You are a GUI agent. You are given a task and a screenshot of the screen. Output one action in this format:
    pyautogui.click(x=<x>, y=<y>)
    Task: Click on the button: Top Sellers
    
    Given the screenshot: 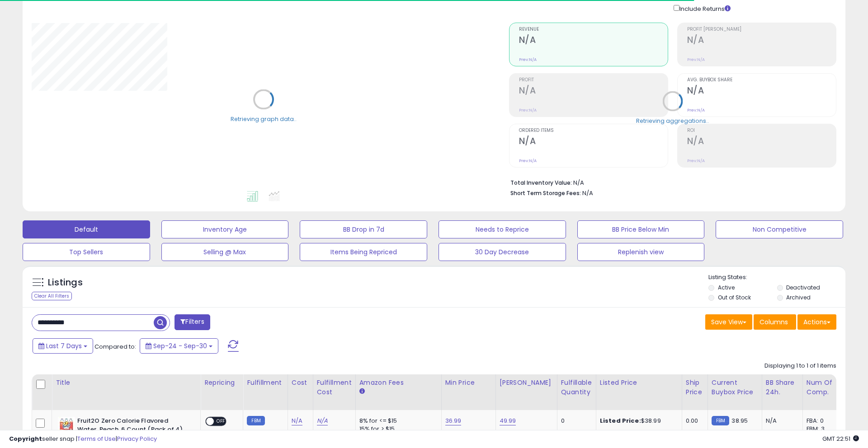 What is the action you would take?
    pyautogui.click(x=87, y=252)
    